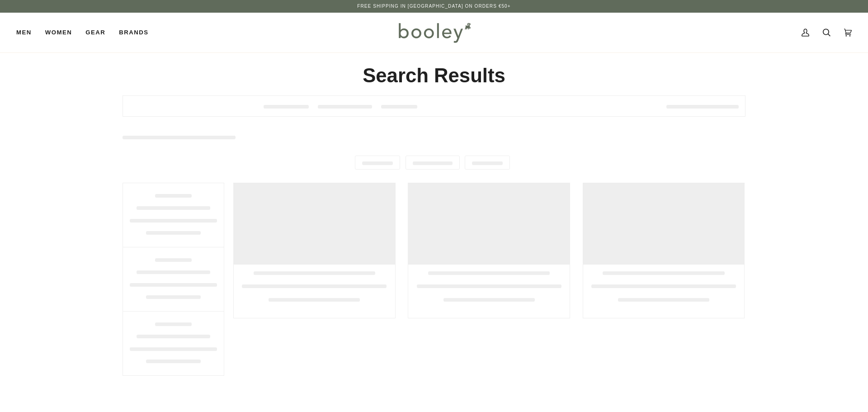 The width and height of the screenshot is (868, 412). What do you see at coordinates (133, 32) in the screenshot?
I see `span: Brands` at bounding box center [133, 32].